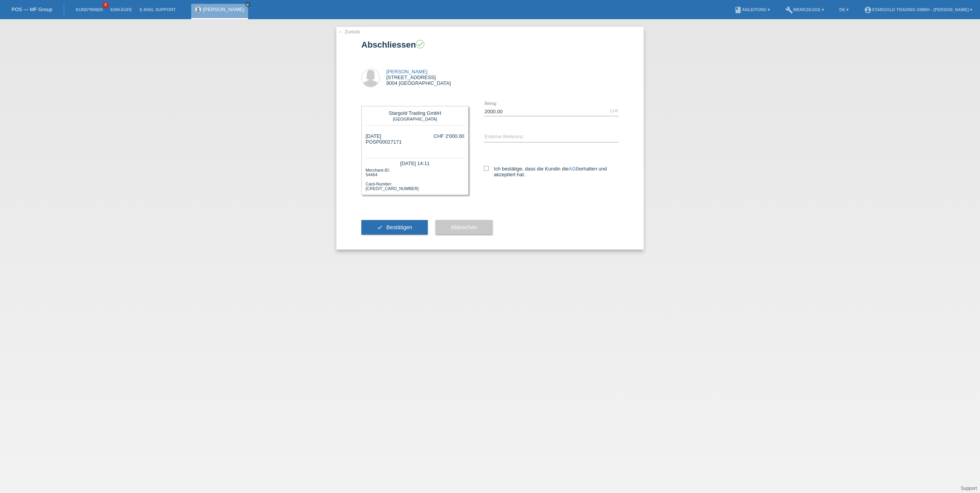  I want to click on div: CHF 2'000.00, so click(449, 136).